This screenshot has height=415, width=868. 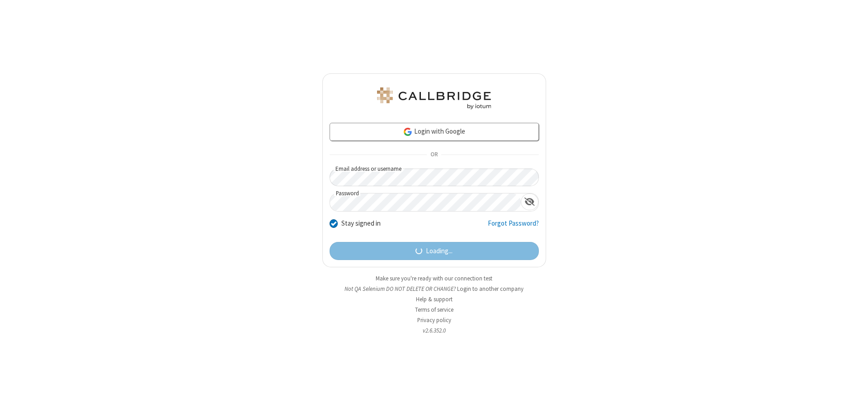 I want to click on label: Stay signed in, so click(x=361, y=223).